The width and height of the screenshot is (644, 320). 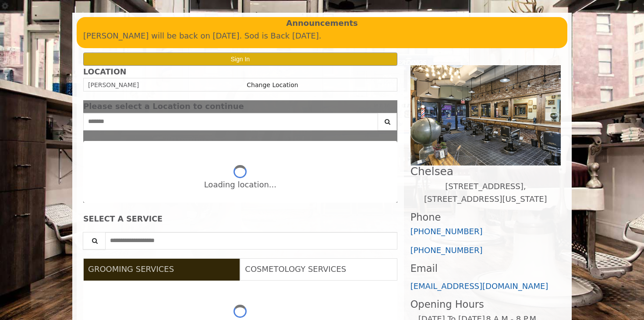 I want to click on div: SELECT A SERVICE, so click(x=240, y=219).